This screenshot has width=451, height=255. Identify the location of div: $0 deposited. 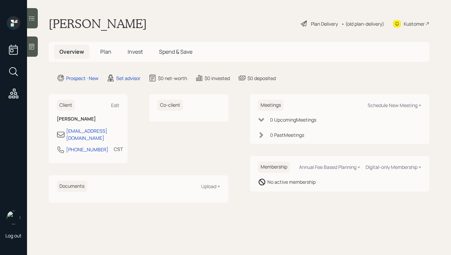
(262, 78).